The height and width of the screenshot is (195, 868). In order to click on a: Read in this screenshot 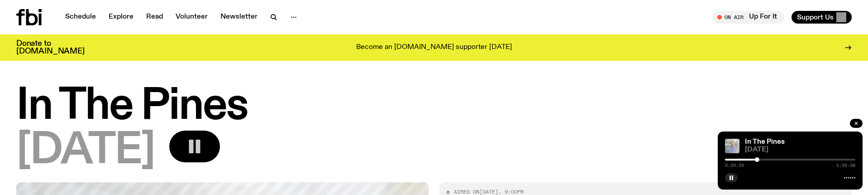, I will do `click(154, 17)`.